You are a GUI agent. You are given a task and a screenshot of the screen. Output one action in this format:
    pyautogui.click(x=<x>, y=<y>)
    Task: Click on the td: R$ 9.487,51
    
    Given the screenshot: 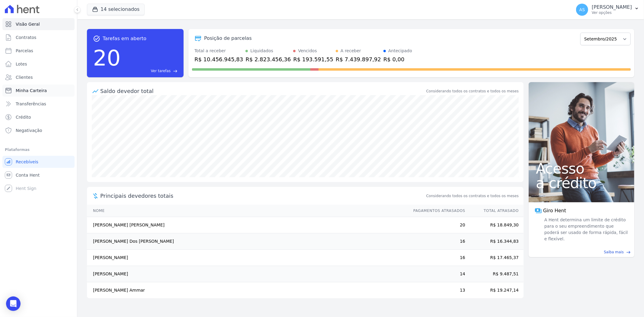 What is the action you would take?
    pyautogui.click(x=494, y=274)
    